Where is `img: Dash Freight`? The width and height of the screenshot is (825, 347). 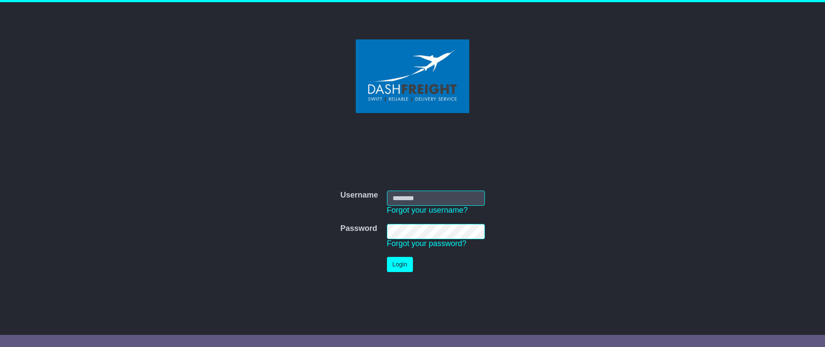 img: Dash Freight is located at coordinates (412, 76).